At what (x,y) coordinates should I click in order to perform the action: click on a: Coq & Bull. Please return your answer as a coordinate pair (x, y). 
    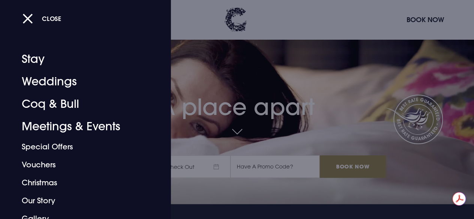
    Looking at the image, I should click on (80, 104).